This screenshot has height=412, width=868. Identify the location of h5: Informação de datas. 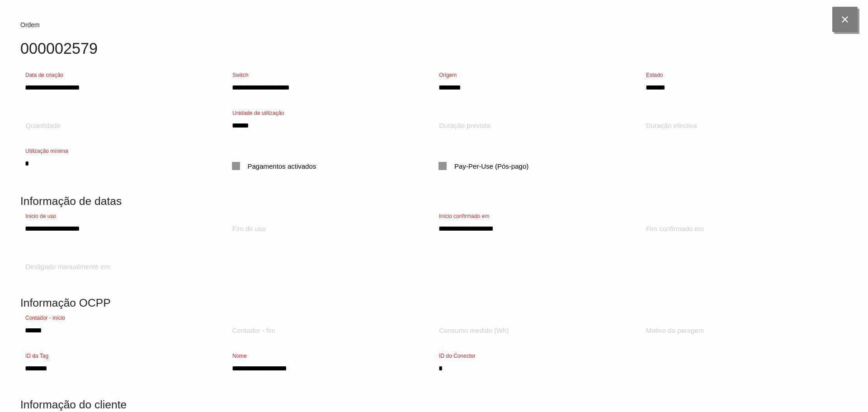
(434, 201).